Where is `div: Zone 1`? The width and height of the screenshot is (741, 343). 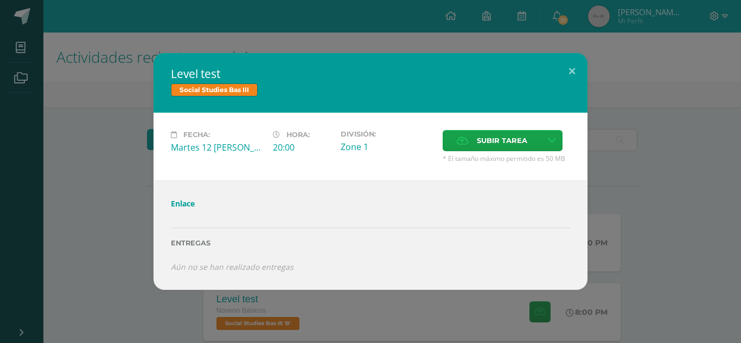
div: Zone 1 is located at coordinates (387, 147).